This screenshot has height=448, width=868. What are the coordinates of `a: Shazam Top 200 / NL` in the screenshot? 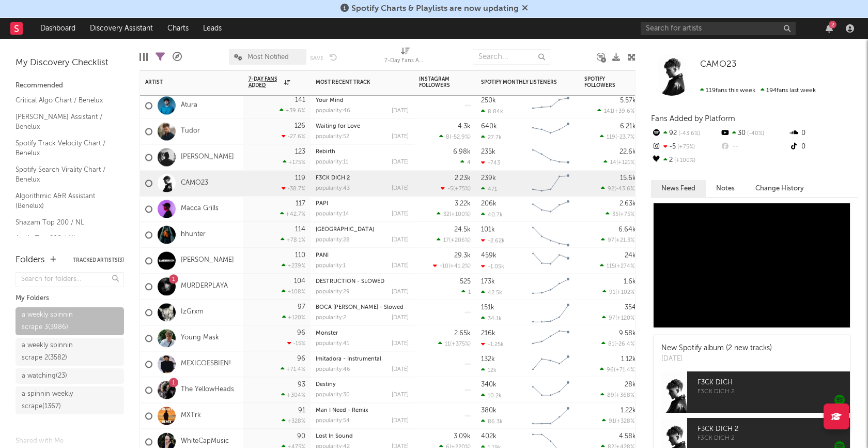 It's located at (65, 222).